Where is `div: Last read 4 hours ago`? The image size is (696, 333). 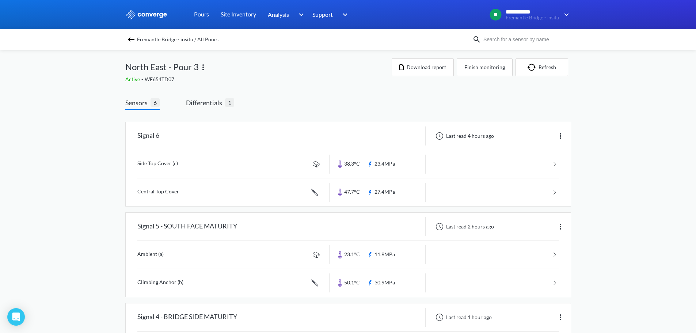
div: Last read 4 hours ago is located at coordinates (464, 136).